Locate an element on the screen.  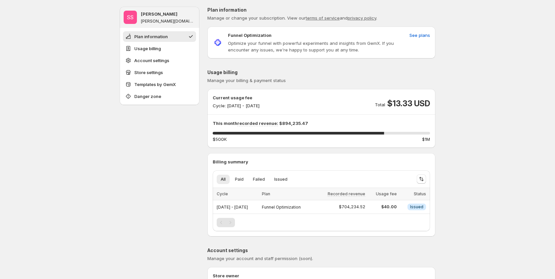
p: Store owner is located at coordinates (321, 276).